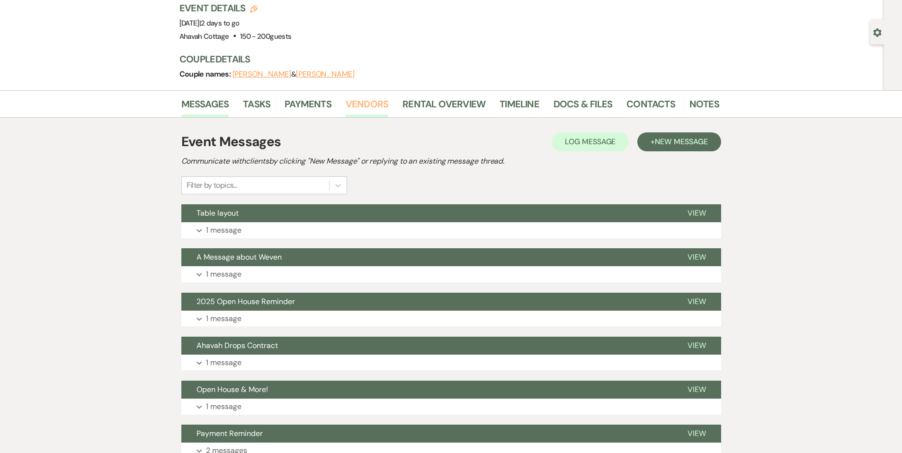  Describe the element at coordinates (426, 302) in the screenshot. I see `button: 2025 Open House Reminder` at that location.